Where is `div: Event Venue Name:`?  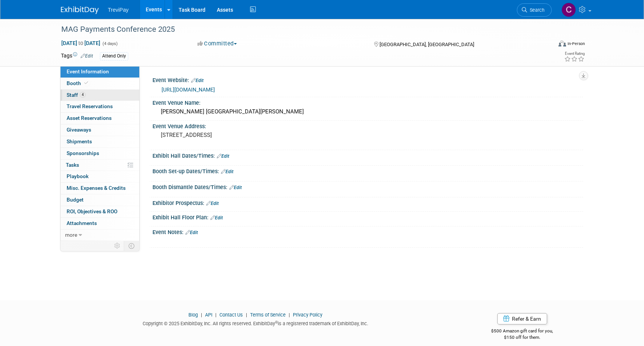
div: Event Venue Name: is located at coordinates (368, 102).